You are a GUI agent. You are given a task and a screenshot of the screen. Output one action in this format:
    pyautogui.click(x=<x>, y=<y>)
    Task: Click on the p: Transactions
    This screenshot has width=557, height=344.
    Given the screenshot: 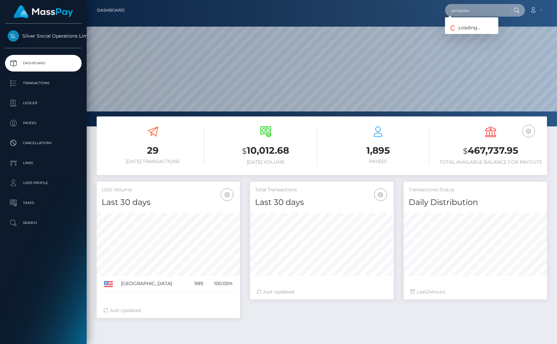 What is the action you would take?
    pyautogui.click(x=43, y=83)
    